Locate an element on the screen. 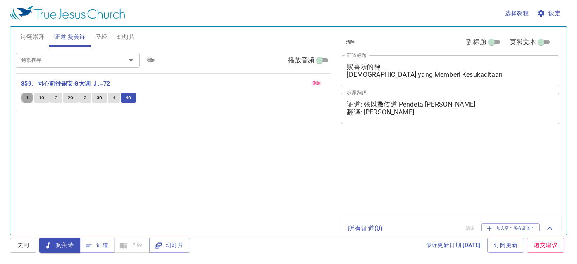 The width and height of the screenshot is (577, 264). div: 所有证道(0)清除加入至＂所有证道＂ is located at coordinates (451, 228).